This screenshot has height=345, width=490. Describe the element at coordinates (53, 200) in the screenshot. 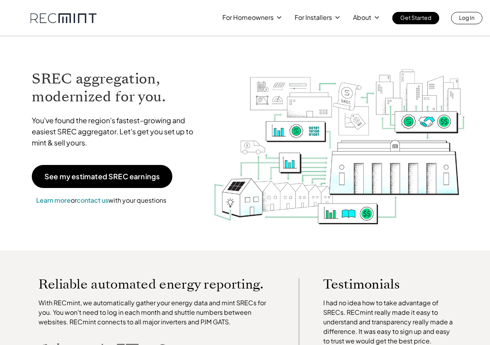

I see `a: Learn more` at that location.